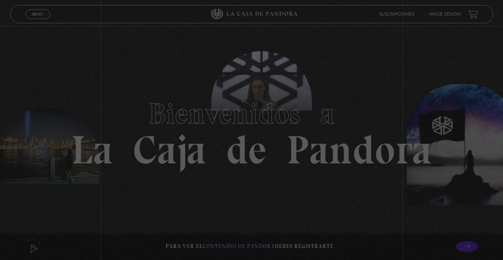 Image resolution: width=503 pixels, height=260 pixels. I want to click on span: Menu, so click(37, 14).